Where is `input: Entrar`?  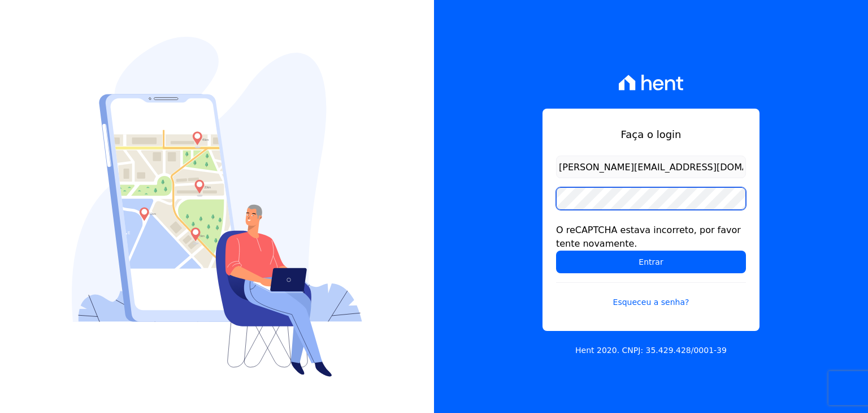
input: Entrar is located at coordinates (651, 262).